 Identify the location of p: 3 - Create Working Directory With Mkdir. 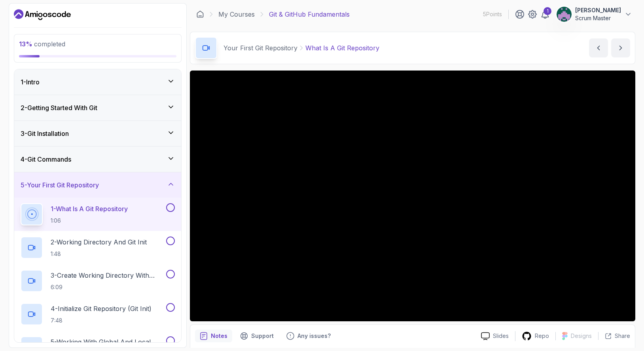
(108, 275).